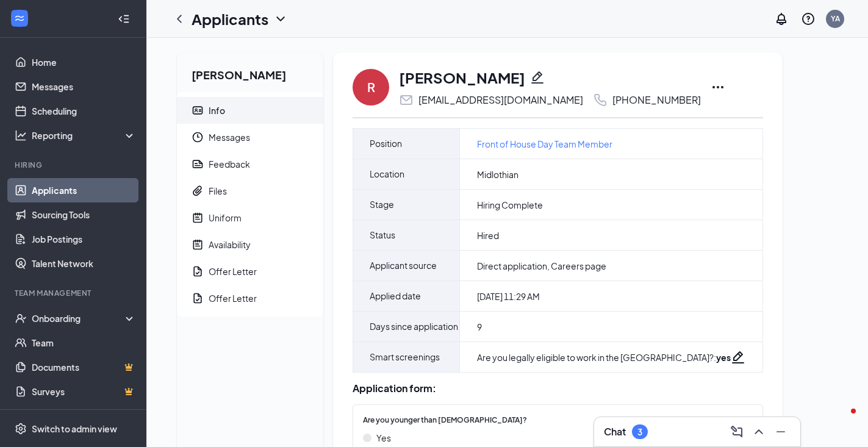 This screenshot has width=868, height=447. Describe the element at coordinates (20, 429) in the screenshot. I see `svg: Settings` at that location.